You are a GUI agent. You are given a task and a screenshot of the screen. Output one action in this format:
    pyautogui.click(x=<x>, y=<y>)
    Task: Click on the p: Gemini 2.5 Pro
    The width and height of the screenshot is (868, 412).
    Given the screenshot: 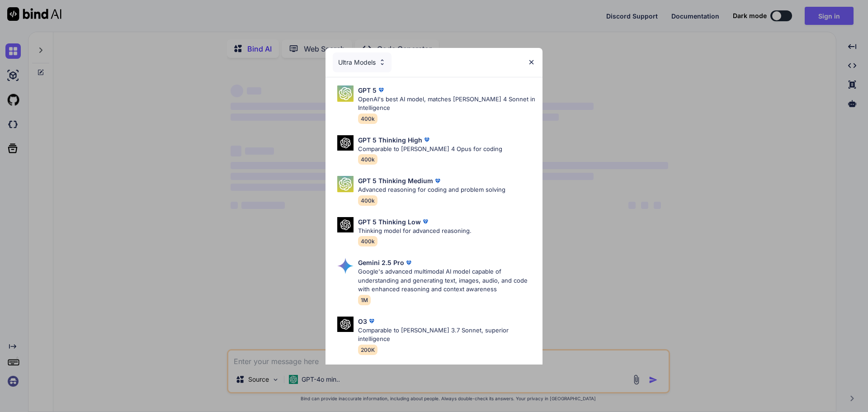 What is the action you would take?
    pyautogui.click(x=381, y=262)
    